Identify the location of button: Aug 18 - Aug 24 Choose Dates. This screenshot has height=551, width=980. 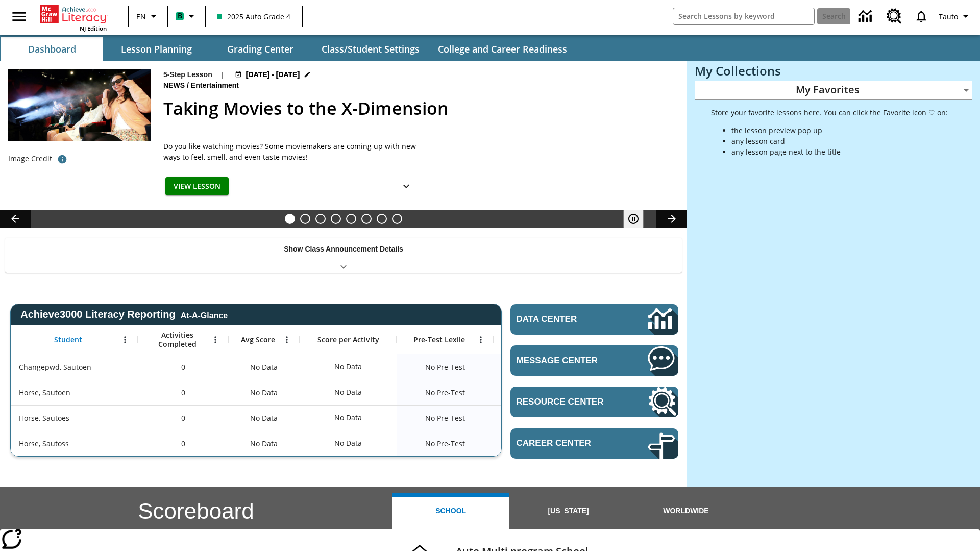
(273, 74).